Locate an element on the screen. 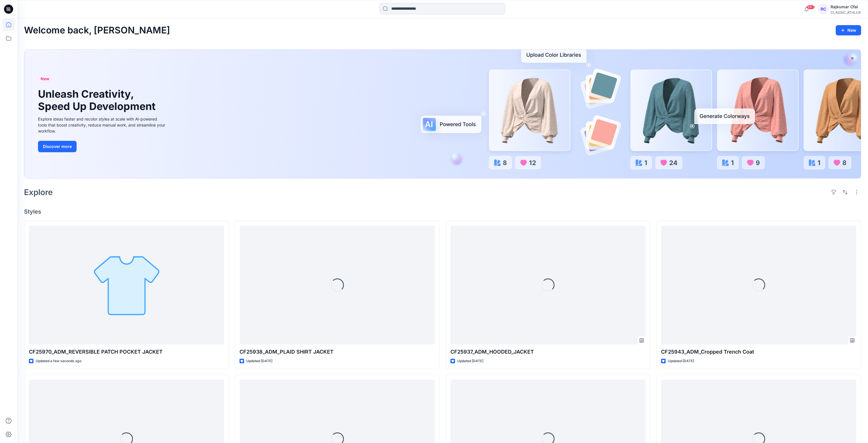  h1: Unleash Creativity, Speed Up Development is located at coordinates (98, 100).